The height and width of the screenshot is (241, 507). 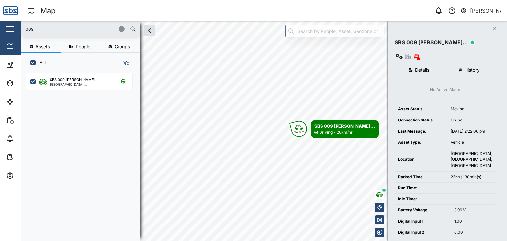 I want to click on div: Asset Type:, so click(x=421, y=142).